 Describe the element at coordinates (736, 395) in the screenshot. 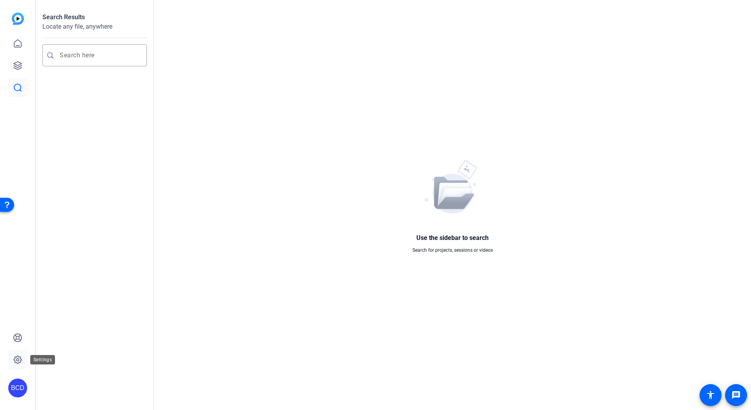

I see `mat-icon: message` at that location.